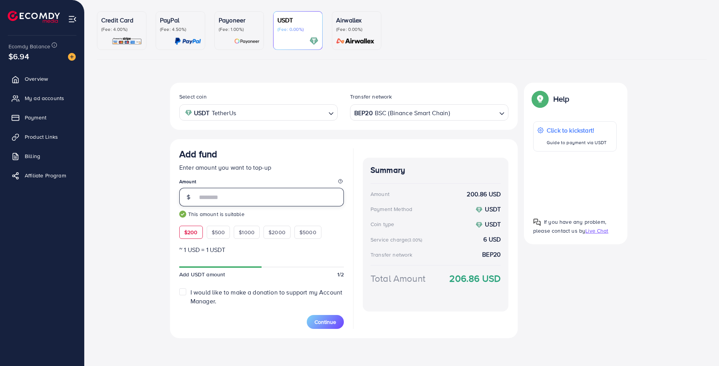  I want to click on img: logo, so click(34, 17).